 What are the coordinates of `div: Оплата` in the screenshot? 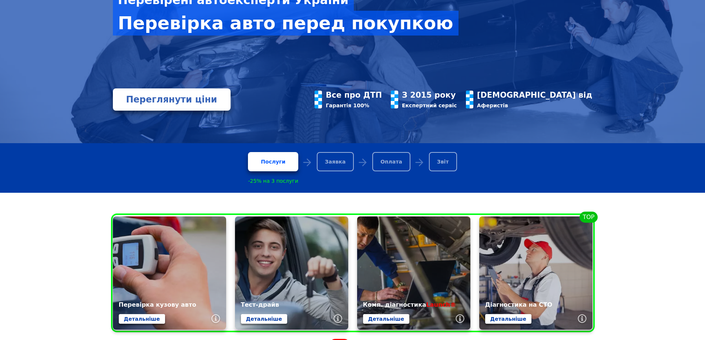 It's located at (391, 162).